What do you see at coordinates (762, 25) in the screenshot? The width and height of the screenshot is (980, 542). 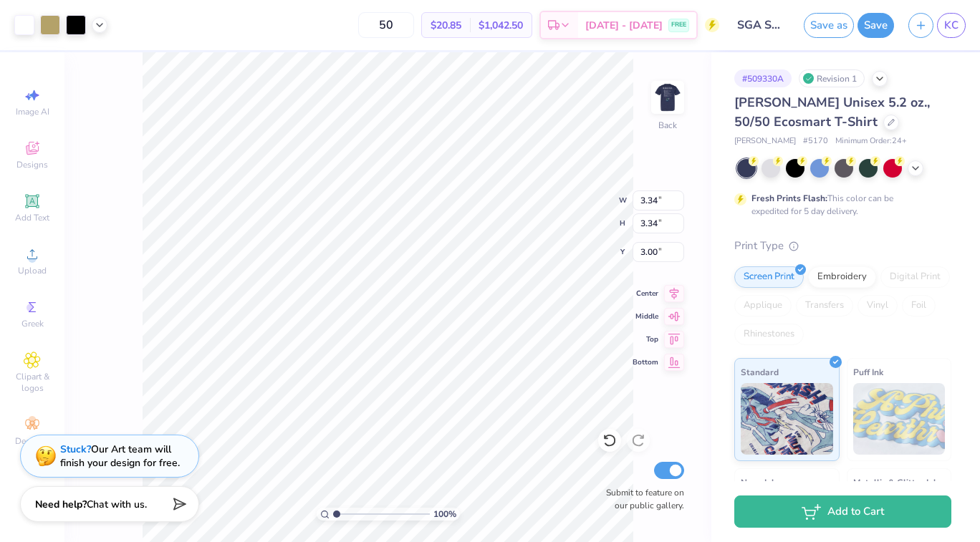 I see `input: Untitled Design` at bounding box center [762, 25].